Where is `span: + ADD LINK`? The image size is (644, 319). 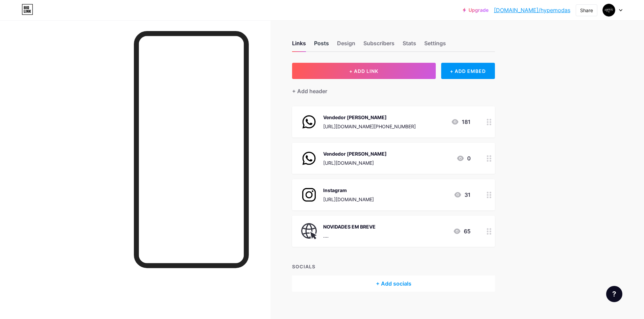 span: + ADD LINK is located at coordinates (364, 71).